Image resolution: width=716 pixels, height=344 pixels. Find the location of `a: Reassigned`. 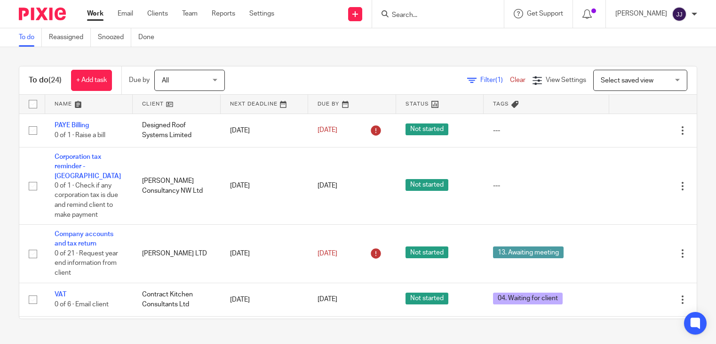

a: Reassigned is located at coordinates (70, 37).